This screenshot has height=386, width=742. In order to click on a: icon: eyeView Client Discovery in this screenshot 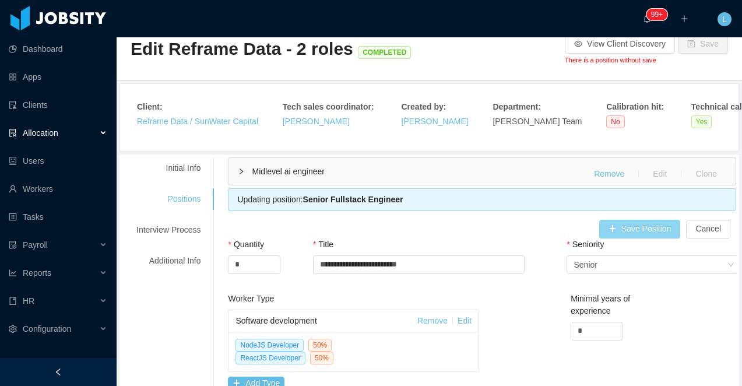, I will do `click(620, 44)`.